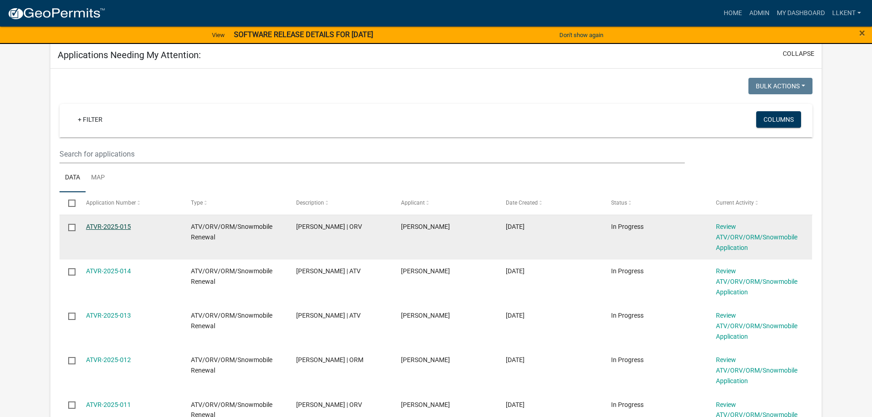  I want to click on datatable-header-cell: Applicant, so click(445, 203).